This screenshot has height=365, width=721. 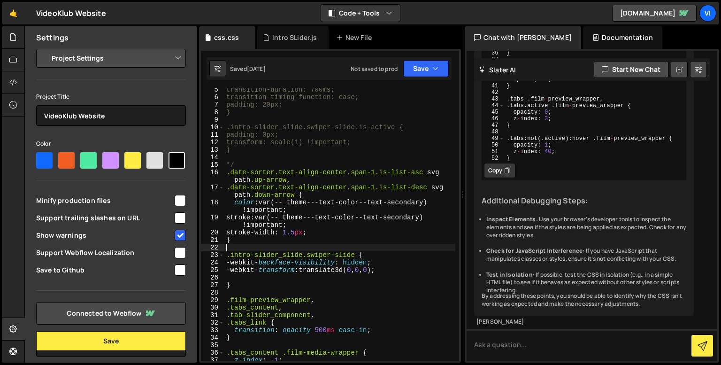 I want to click on div: Documentation, so click(x=622, y=38).